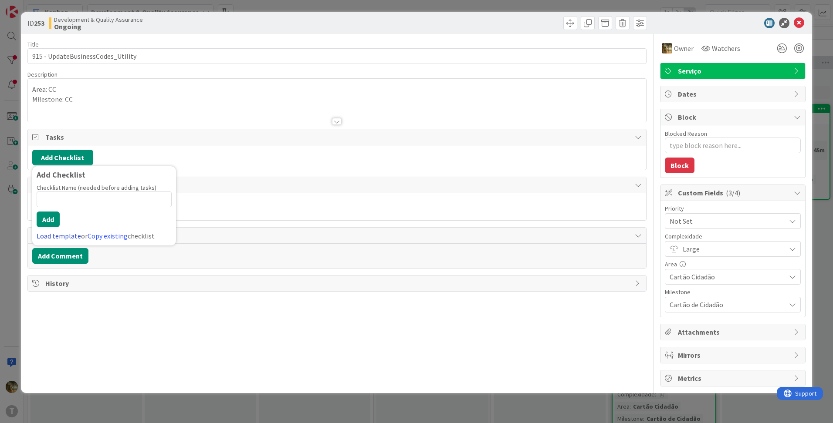 The image size is (833, 423). Describe the element at coordinates (338, 137) in the screenshot. I see `span: Tasks` at that location.